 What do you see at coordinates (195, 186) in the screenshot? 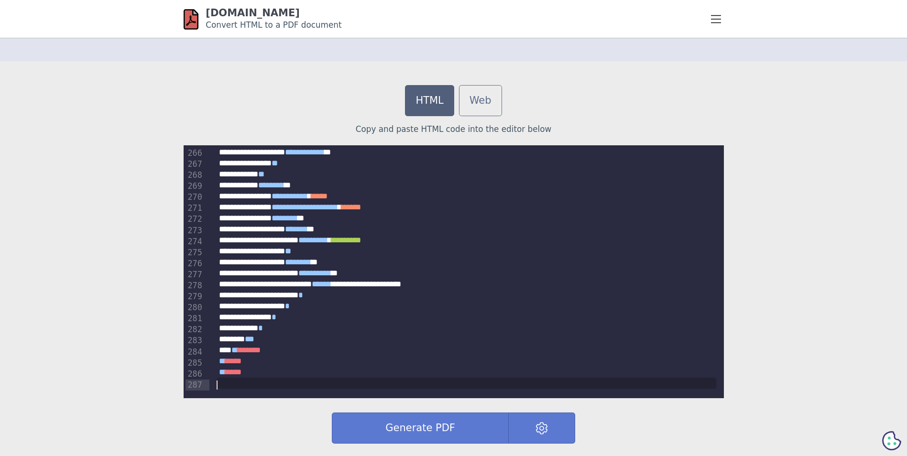
I see `div: 269` at bounding box center [195, 186].